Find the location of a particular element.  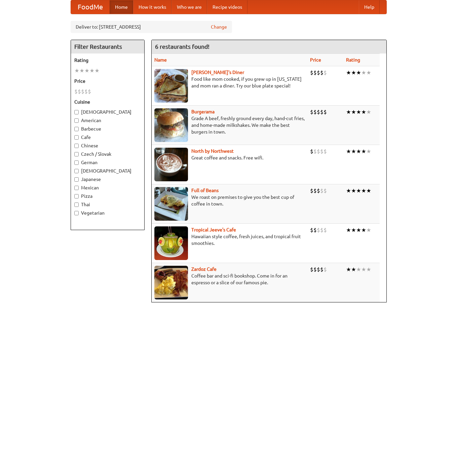

label: Mexican is located at coordinates (108, 188).